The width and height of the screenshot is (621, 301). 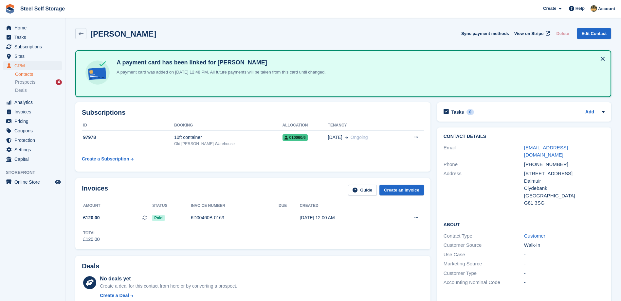 What do you see at coordinates (38, 90) in the screenshot?
I see `a: Deals` at bounding box center [38, 90].